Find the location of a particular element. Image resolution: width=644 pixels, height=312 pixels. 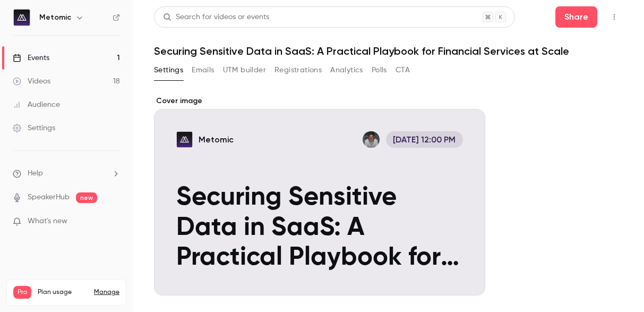

span: What's new is located at coordinates (47, 221).